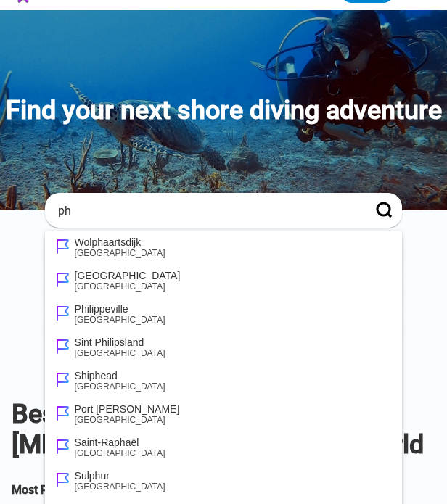 The image size is (447, 504). I want to click on div: Philippeville, so click(120, 309).